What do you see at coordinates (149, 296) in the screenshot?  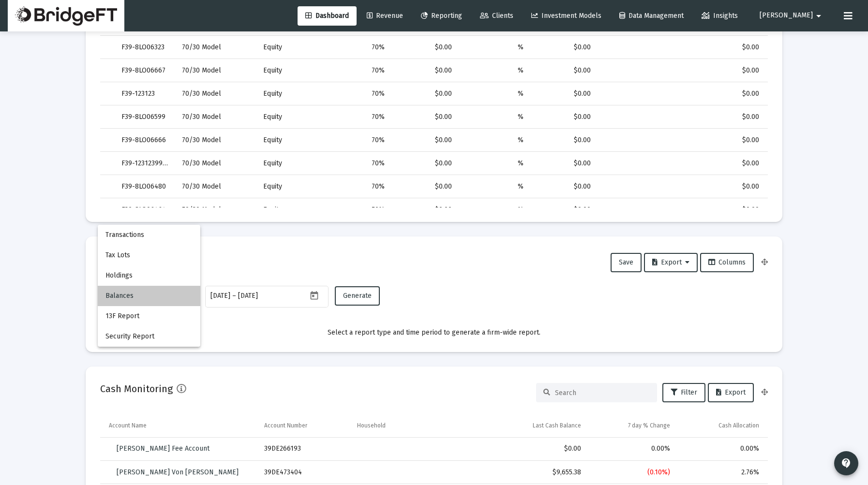 I see `span: Balances` at bounding box center [149, 296].